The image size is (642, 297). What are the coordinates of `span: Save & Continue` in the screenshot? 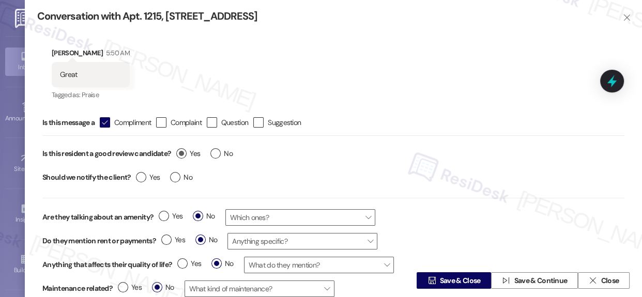 It's located at (541, 281).